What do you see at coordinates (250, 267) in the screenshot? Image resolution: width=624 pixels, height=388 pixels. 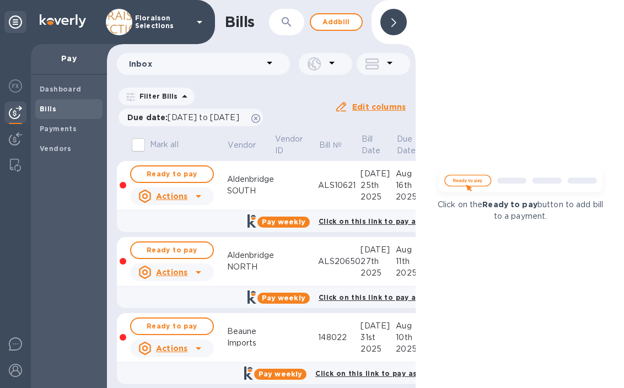 I see `div: NORTH` at bounding box center [250, 267].